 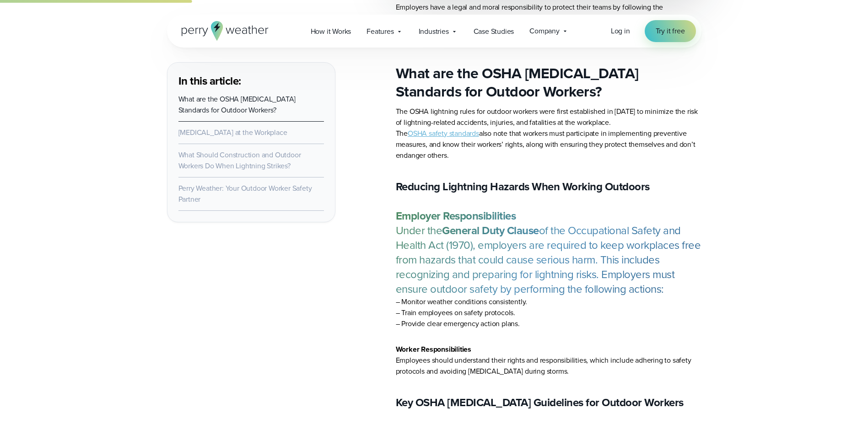 What do you see at coordinates (620, 31) in the screenshot?
I see `span: Log in` at bounding box center [620, 31].